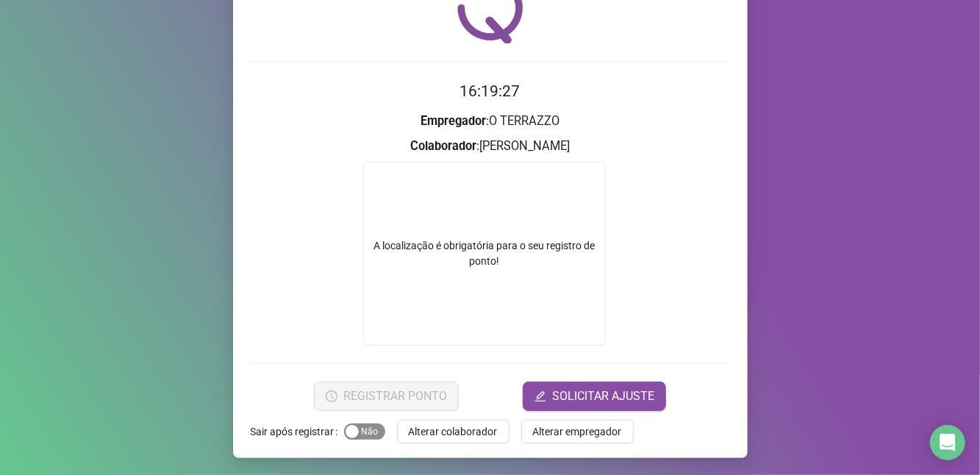 This screenshot has width=980, height=475. Describe the element at coordinates (948, 442) in the screenshot. I see `div: Open Intercom Messenger` at that location.